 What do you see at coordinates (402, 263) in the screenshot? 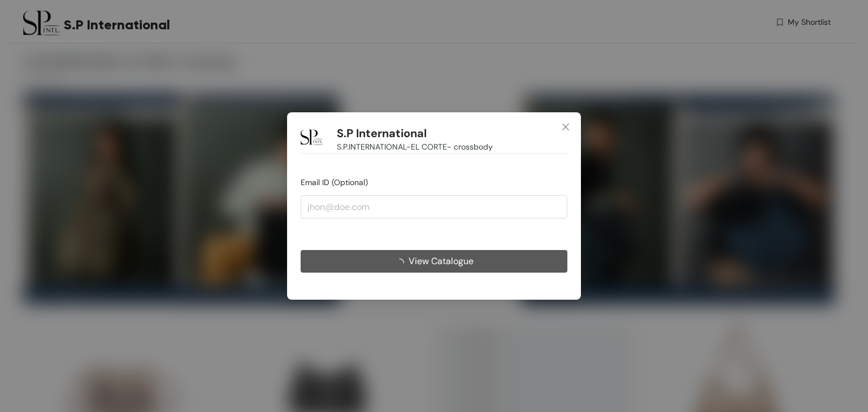
I see `span: loading` at bounding box center [402, 263].